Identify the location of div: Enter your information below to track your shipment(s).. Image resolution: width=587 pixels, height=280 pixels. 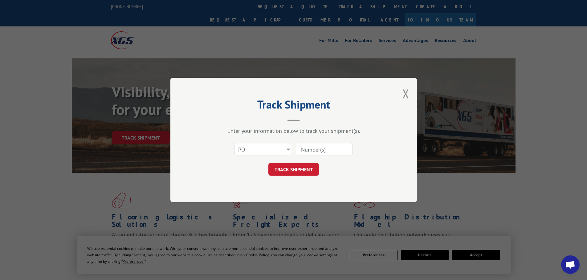
(293, 131).